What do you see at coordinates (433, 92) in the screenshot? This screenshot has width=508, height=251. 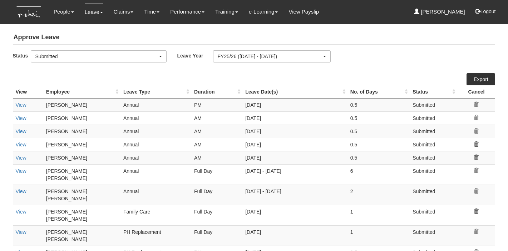 I see `th: Status : activate to sort column ascending` at bounding box center [433, 92].